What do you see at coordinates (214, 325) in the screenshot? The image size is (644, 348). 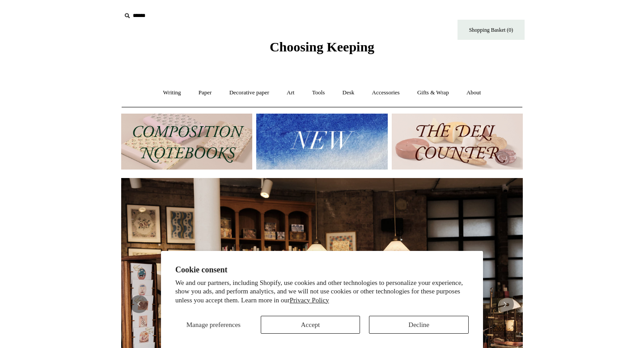 I see `button: Manage preferences` at bounding box center [214, 325].